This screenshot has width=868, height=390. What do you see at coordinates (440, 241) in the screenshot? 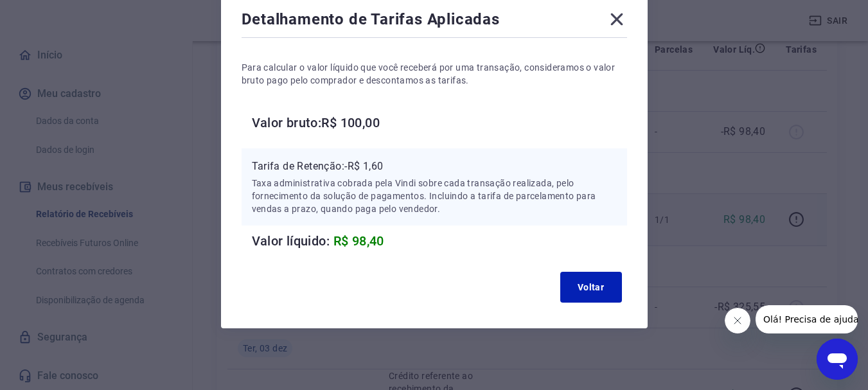
I see `h6: Valor líquido:` at bounding box center [440, 241].